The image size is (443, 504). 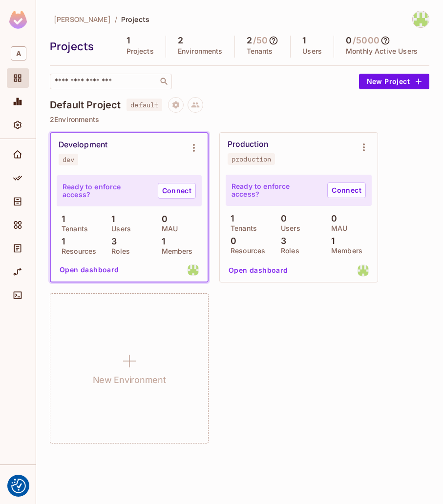 What do you see at coordinates (17, 202) in the screenshot?
I see `div: Directory` at bounding box center [17, 202].